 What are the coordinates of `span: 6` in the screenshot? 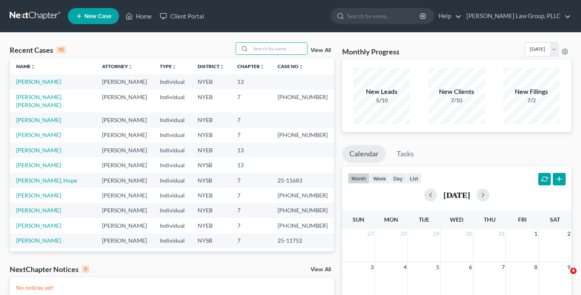 It's located at (470, 267).